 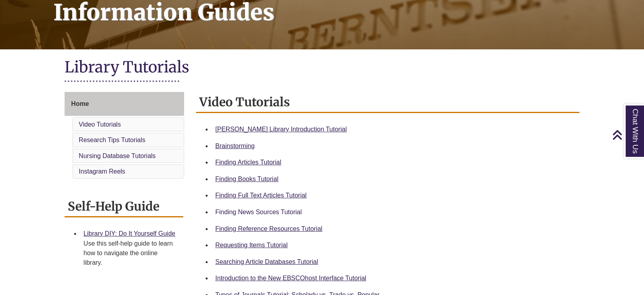 What do you see at coordinates (251, 245) in the screenshot?
I see `a: Requesting Items Tutorial` at bounding box center [251, 245].